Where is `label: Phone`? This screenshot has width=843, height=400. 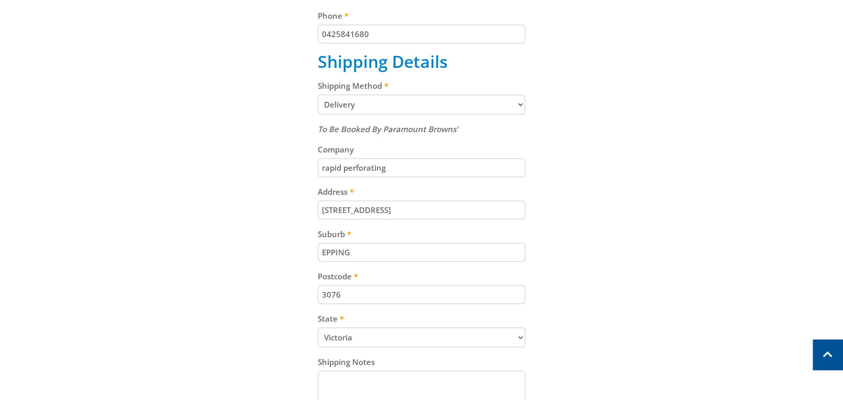 label: Phone is located at coordinates (421, 16).